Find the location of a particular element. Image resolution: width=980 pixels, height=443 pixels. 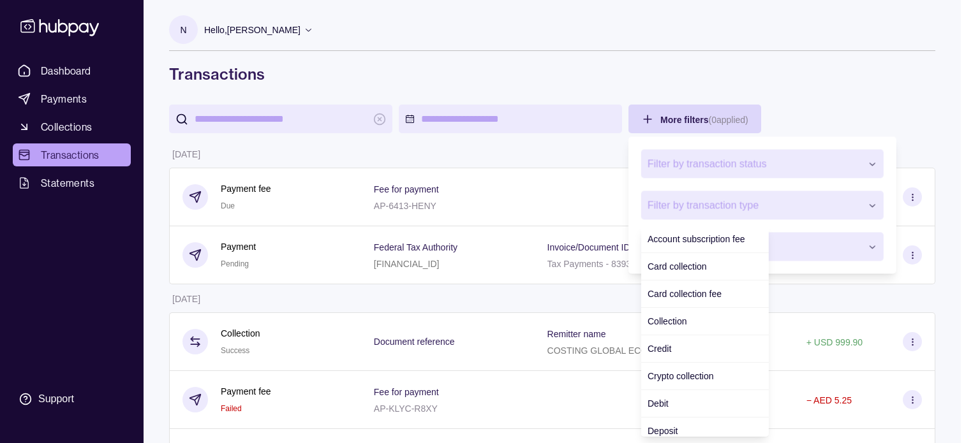

span: Account subscription fee is located at coordinates (696, 239).